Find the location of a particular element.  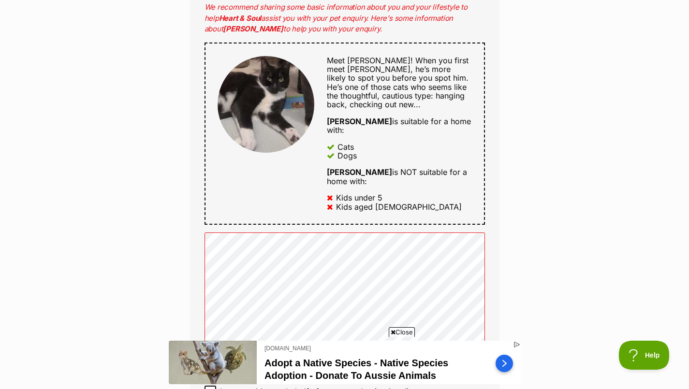

strong: Heart & Soul is located at coordinates (240, 18).